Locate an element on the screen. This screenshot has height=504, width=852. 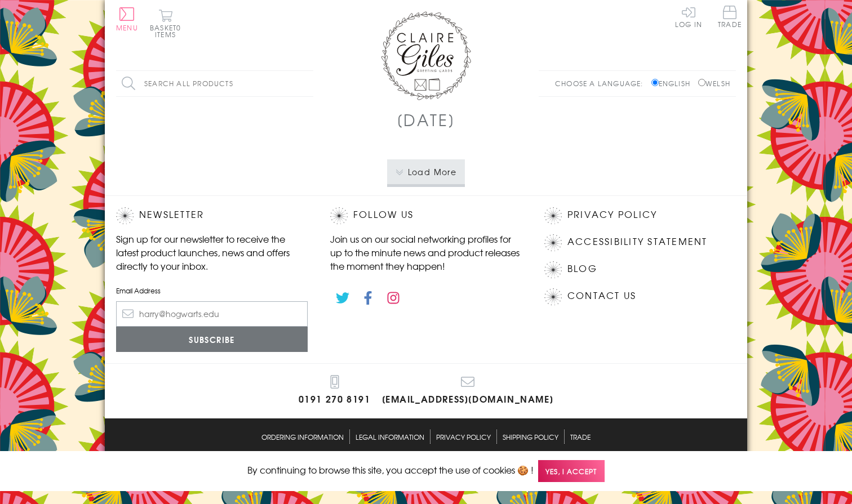
a: Contact Us is located at coordinates (602, 296).